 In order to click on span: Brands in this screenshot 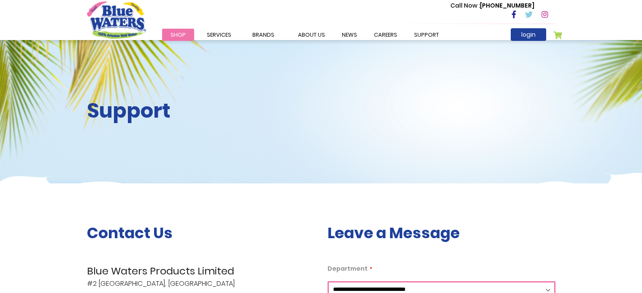, I will do `click(263, 35)`.